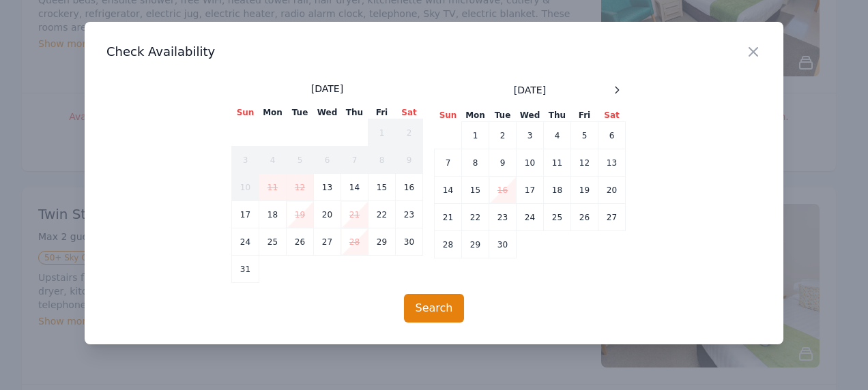  Describe the element at coordinates (246, 269) in the screenshot. I see `td: 31` at that location.